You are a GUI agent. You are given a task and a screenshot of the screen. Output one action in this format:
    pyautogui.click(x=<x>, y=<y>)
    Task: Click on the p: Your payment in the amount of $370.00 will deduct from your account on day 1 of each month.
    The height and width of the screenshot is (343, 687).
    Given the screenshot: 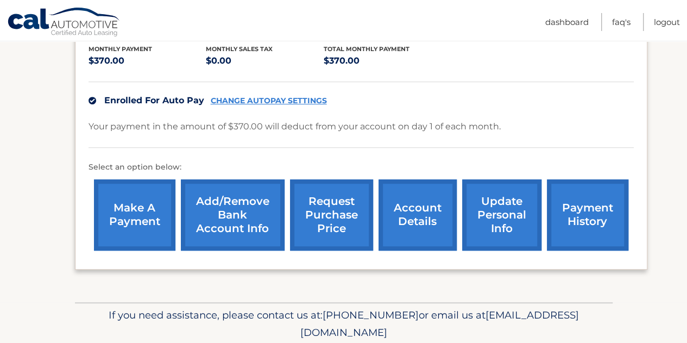 What is the action you would take?
    pyautogui.click(x=294, y=126)
    